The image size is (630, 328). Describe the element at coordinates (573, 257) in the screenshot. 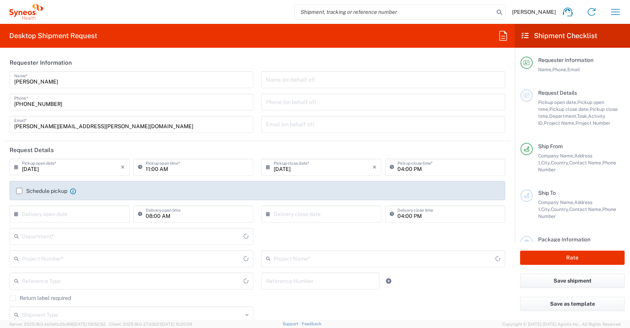

I see `button: Rate` at that location.